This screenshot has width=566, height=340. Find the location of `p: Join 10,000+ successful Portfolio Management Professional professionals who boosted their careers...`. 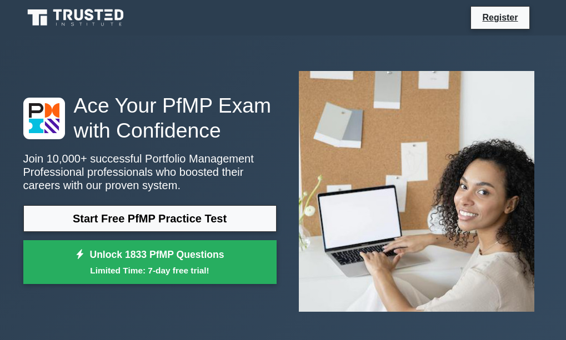

p: Join 10,000+ successful Portfolio Management Professional professionals who boosted their careers... is located at coordinates (150, 172).